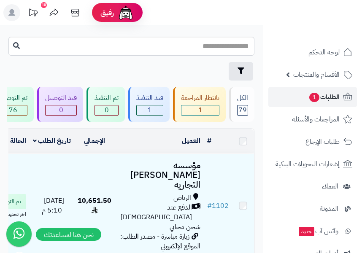  What do you see at coordinates (218, 206) in the screenshot?
I see `a: #1102` at bounding box center [218, 206].